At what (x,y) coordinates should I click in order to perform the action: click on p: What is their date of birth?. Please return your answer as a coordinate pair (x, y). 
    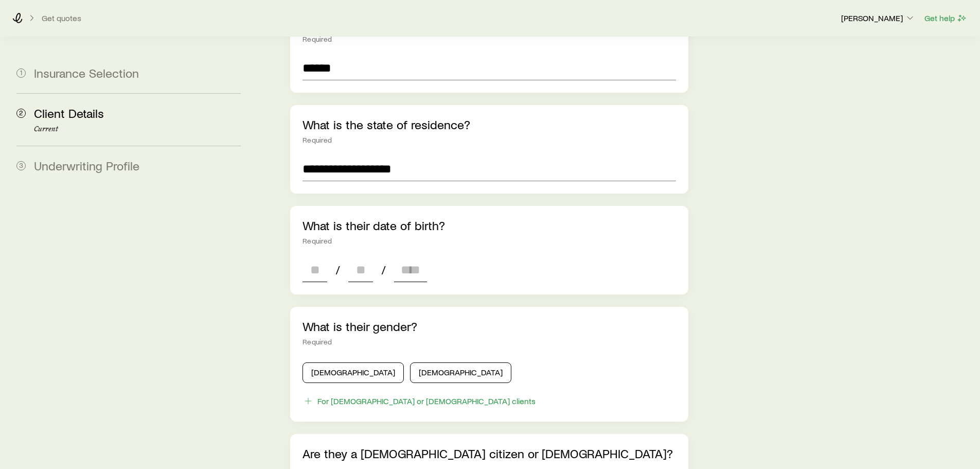
    Looking at the image, I should click on (489, 225).